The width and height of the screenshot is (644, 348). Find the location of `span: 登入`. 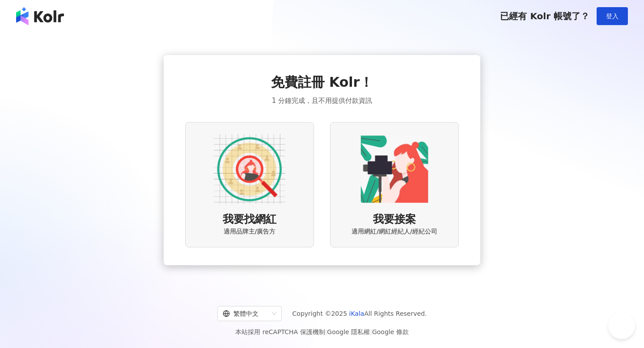

span: 登入 is located at coordinates (612, 16).